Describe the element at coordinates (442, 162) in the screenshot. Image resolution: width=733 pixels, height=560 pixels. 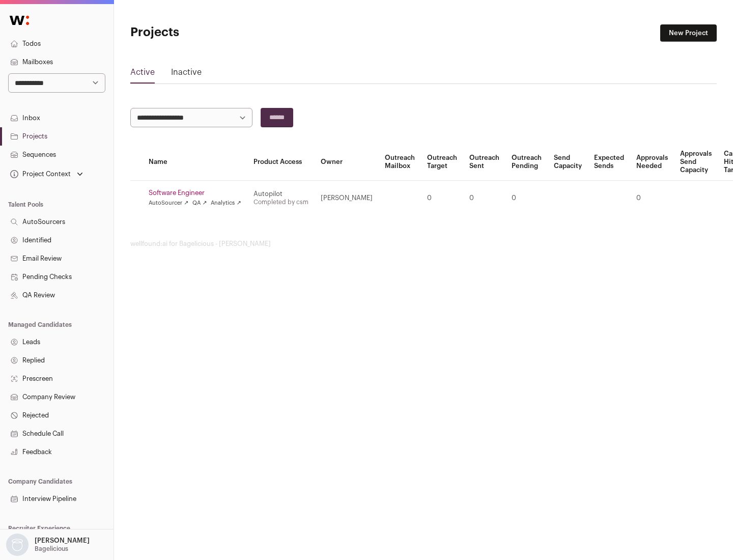
I see `th: Outreach Target` at that location.